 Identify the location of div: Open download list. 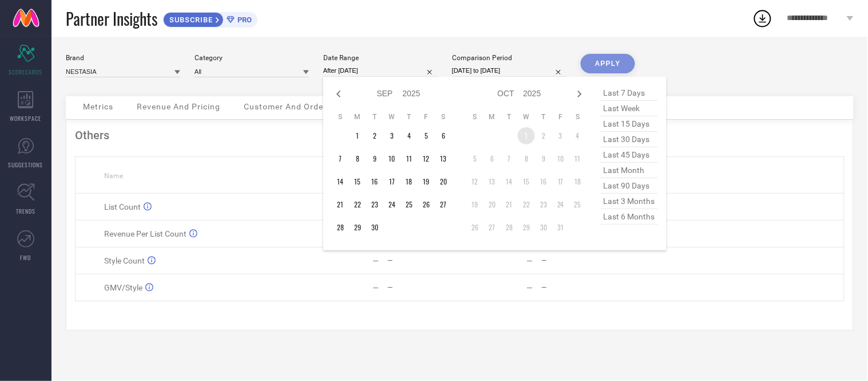
(763, 19).